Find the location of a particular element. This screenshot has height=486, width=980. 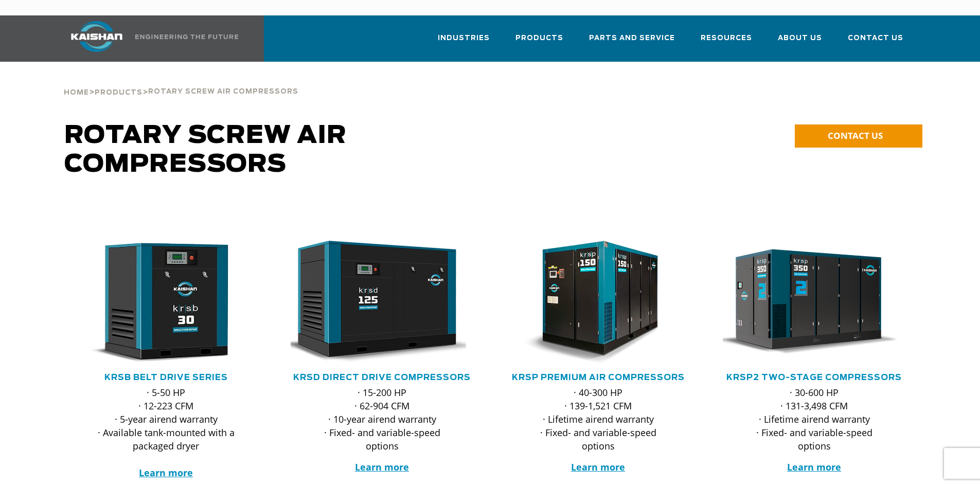

div: krsp150 is located at coordinates (599, 303).